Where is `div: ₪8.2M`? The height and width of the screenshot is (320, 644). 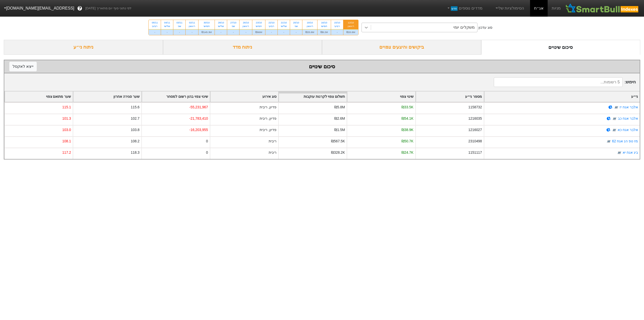
div: ₪8.2M is located at coordinates (324, 32).